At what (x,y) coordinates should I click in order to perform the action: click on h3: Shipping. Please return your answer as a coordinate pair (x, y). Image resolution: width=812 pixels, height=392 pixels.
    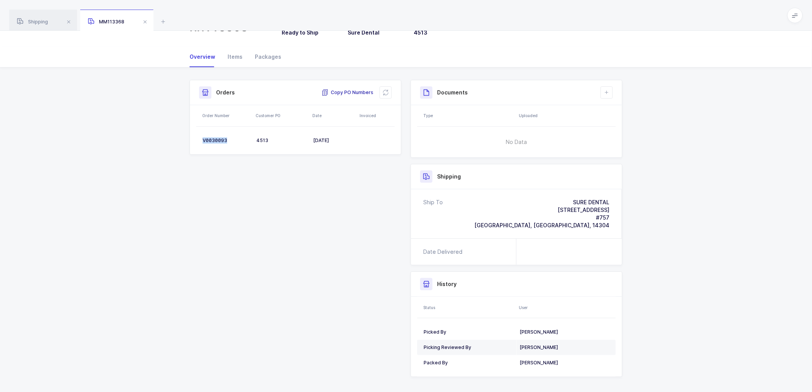
    Looking at the image, I should click on (449, 177).